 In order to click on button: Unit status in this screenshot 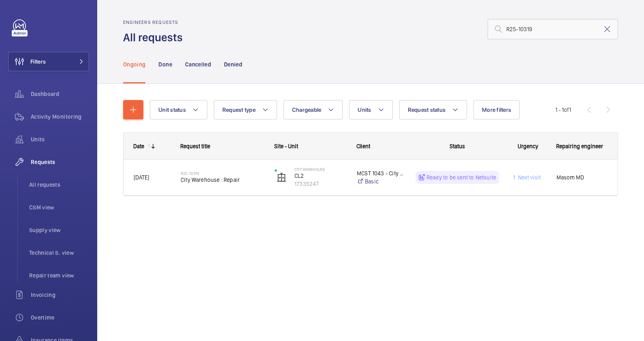, I will do `click(178, 110)`.